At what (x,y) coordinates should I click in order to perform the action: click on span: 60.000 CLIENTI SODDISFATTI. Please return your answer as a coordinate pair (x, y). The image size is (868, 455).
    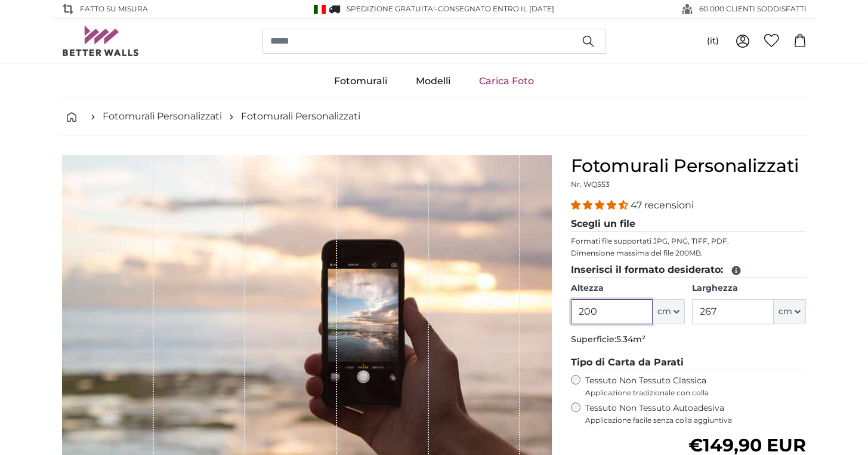
    Looking at the image, I should click on (753, 9).